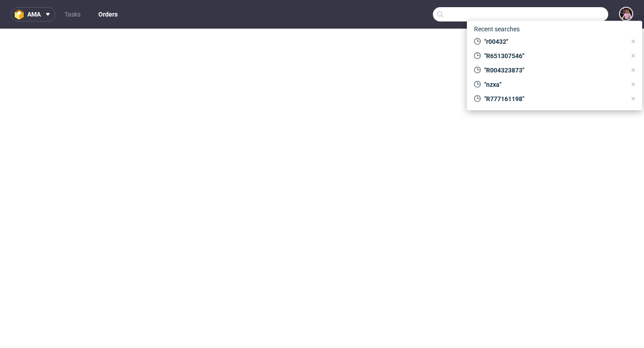 This screenshot has height=348, width=644. I want to click on a: Orders, so click(108, 15).